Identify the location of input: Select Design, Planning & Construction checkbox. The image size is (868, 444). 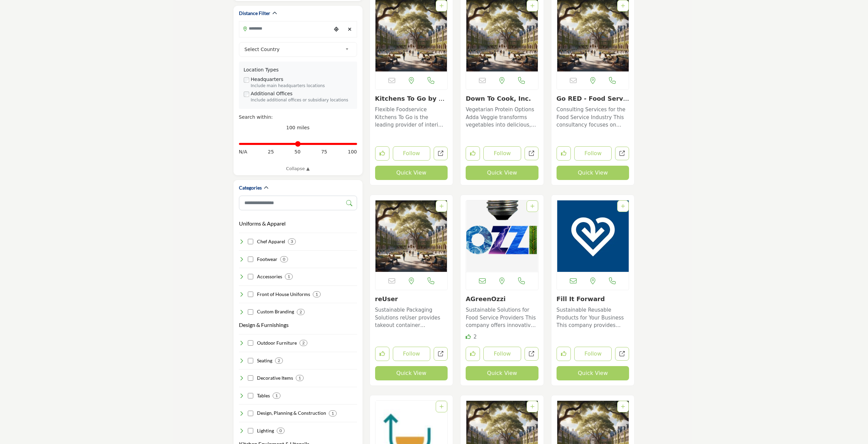
(251, 413).